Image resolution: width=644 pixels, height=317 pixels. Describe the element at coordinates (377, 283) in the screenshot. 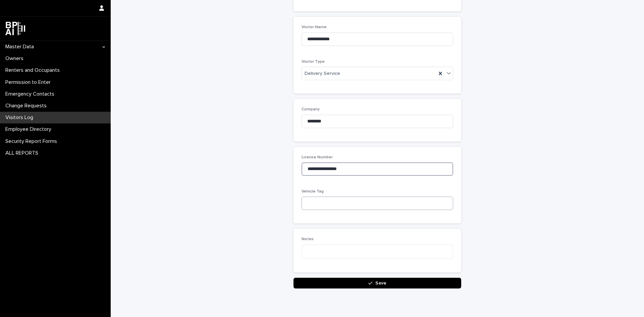

I see `button: Save` at that location.